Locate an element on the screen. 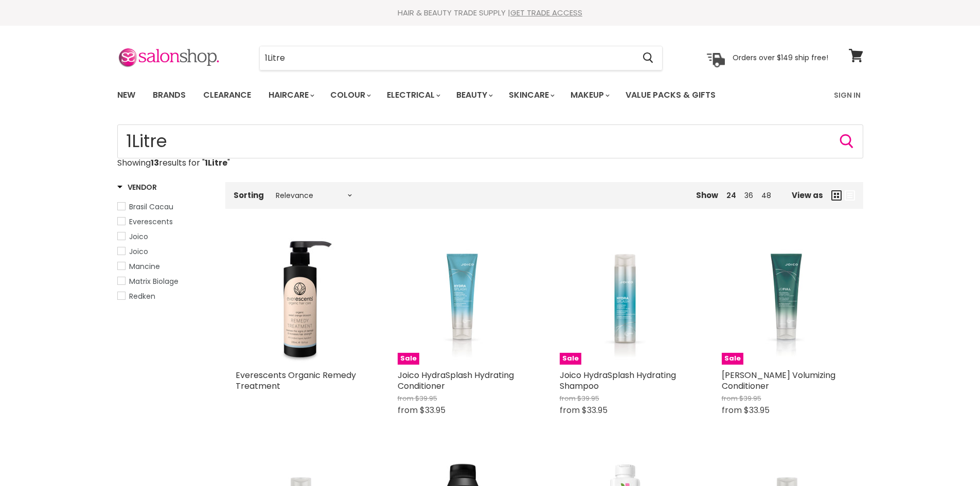  a: Beauty is located at coordinates (474, 95).